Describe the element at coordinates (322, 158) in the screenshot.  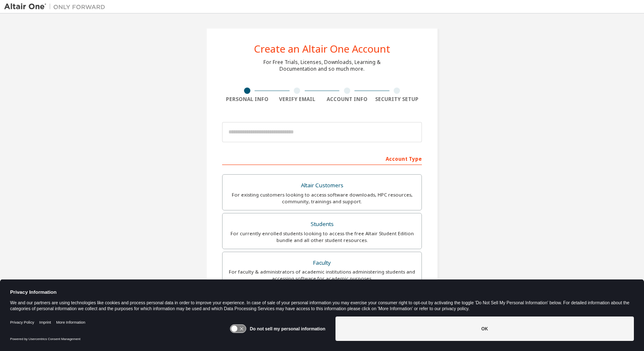
I see `div: Account Type` at that location.